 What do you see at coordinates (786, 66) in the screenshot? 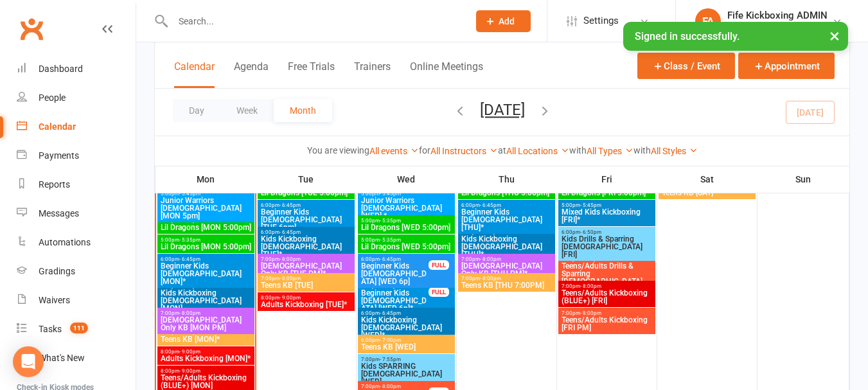
I see `button: Appointment` at bounding box center [786, 66].